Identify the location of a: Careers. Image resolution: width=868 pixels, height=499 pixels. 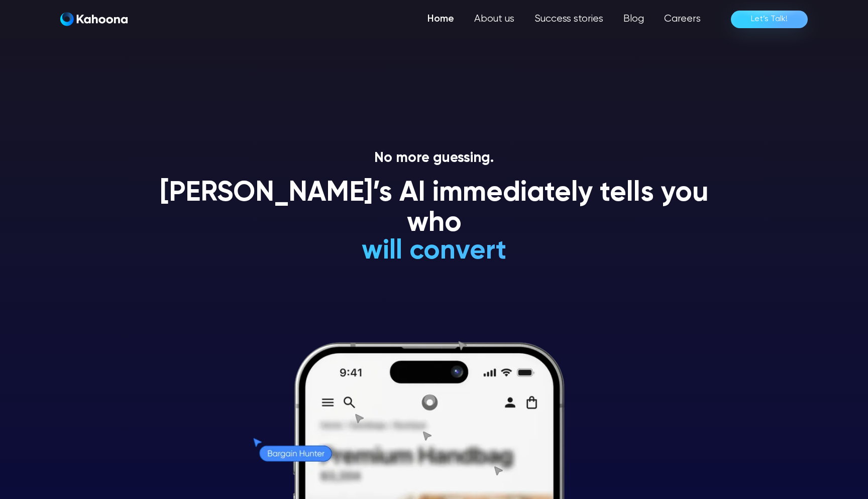
(682, 19).